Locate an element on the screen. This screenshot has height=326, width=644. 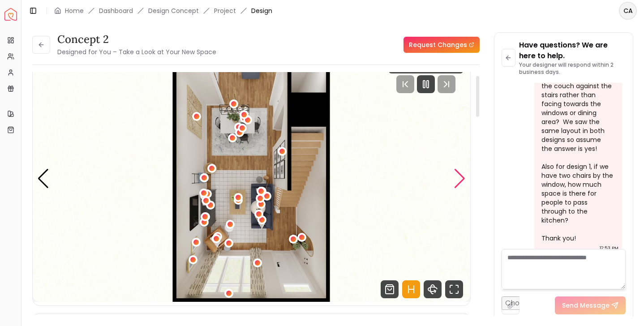
span: CA is located at coordinates (628, 11).